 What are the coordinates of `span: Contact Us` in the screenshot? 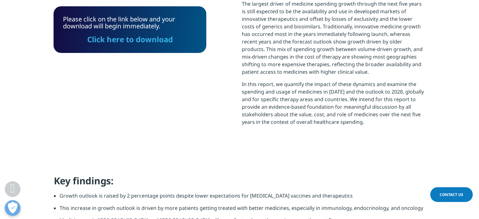 It's located at (451, 194).